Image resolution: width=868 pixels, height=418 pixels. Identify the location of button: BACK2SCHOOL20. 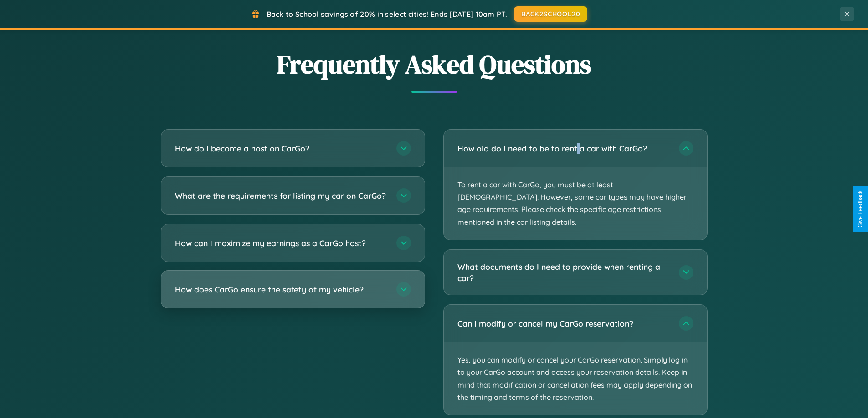
(551, 14).